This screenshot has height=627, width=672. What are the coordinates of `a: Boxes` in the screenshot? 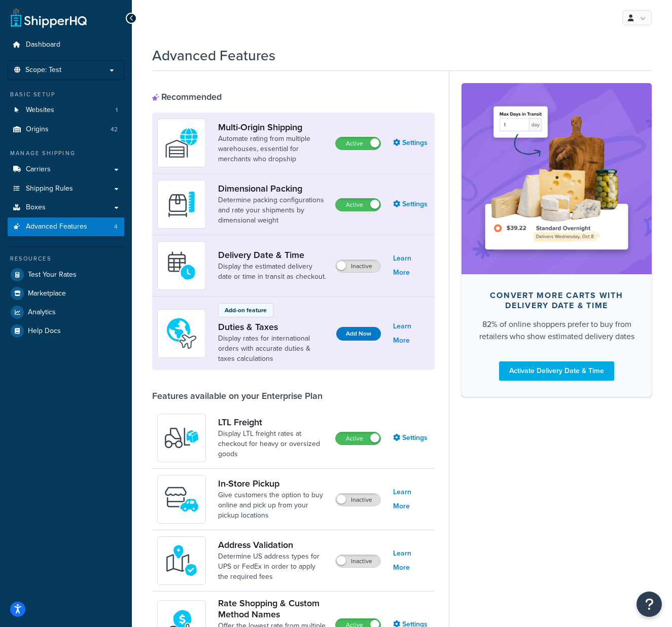 It's located at (66, 208).